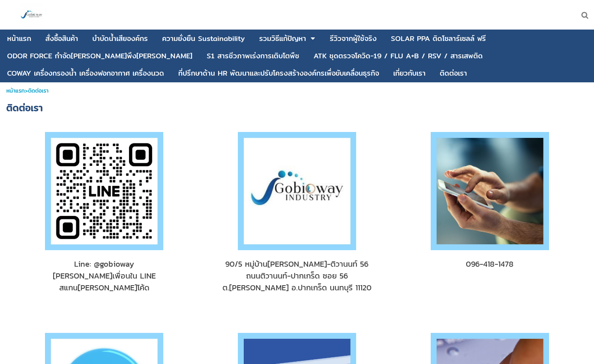 Image resolution: width=594 pixels, height=364 pixels. Describe the element at coordinates (353, 39) in the screenshot. I see `div: รีวิวจากผู้ใช้จริง` at that location.